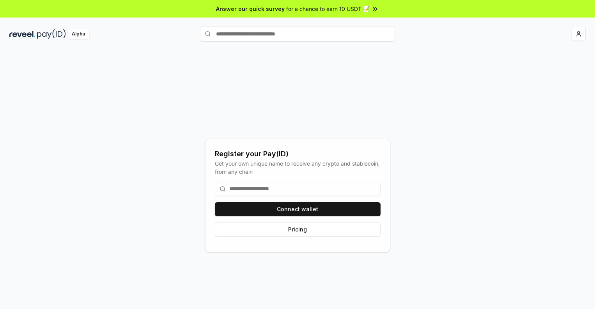 The width and height of the screenshot is (595, 309). What do you see at coordinates (51, 34) in the screenshot?
I see `img: pay_id` at bounding box center [51, 34].